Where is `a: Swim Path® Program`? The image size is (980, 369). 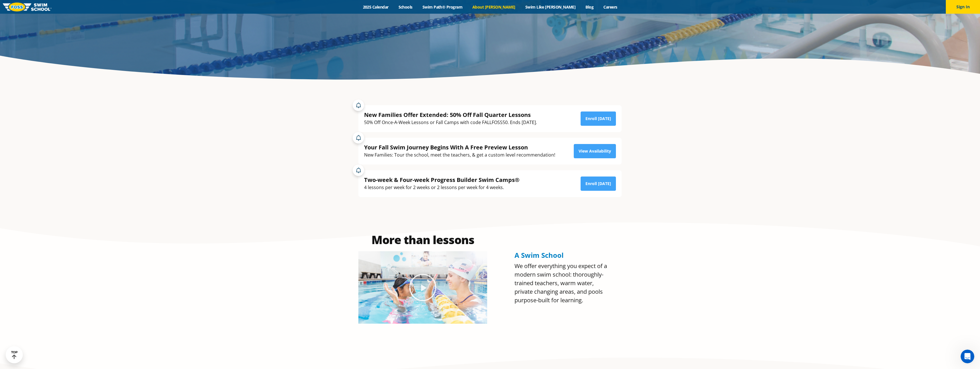
a: Swim Path® Program is located at coordinates (442, 7).